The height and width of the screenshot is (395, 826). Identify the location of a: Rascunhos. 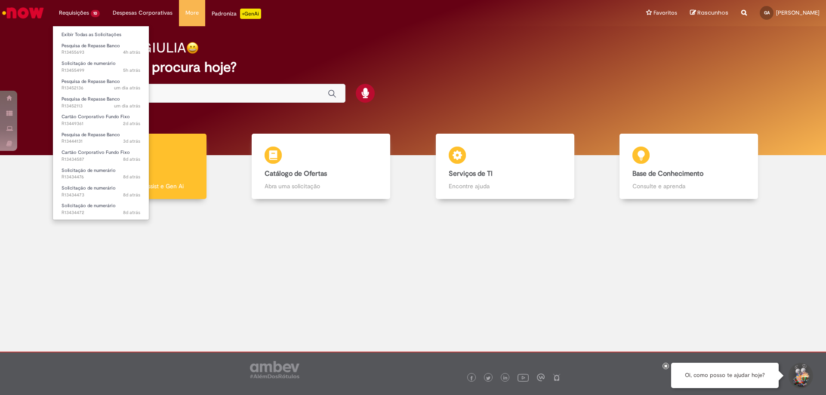
(709, 13).